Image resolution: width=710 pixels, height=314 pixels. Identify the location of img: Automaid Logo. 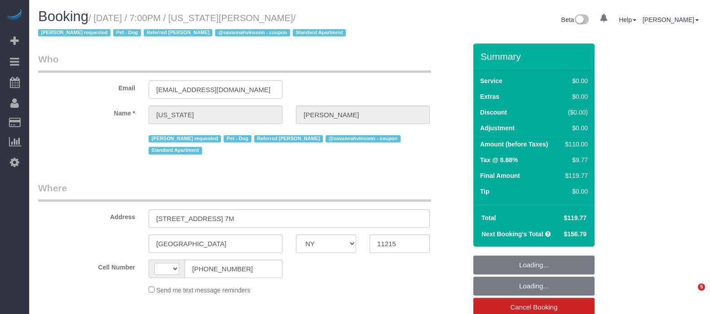
(14, 15).